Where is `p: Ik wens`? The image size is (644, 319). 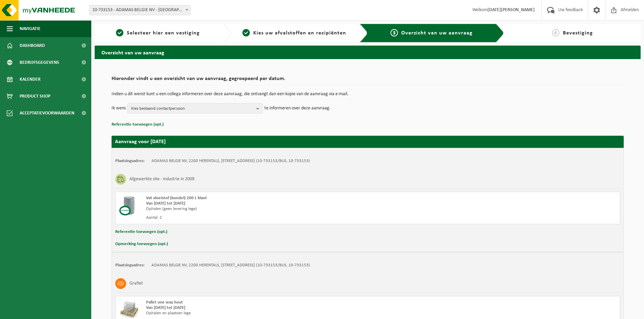
p: Ik wens is located at coordinates (119, 108).